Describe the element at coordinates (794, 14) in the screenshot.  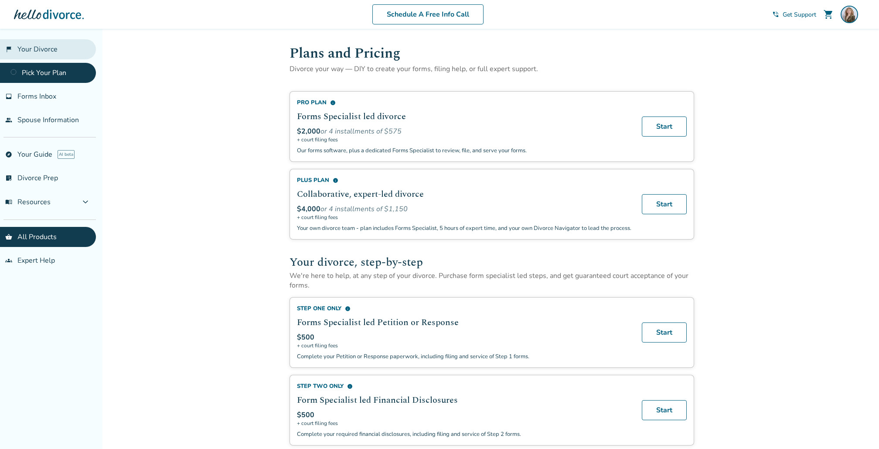
I see `a: phone_in_talkGet Support` at that location.